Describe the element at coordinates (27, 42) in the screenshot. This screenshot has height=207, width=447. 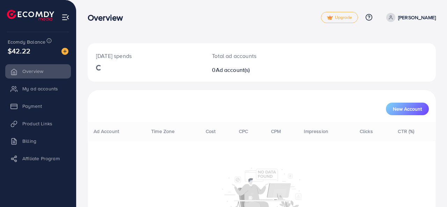
I see `span: Ecomdy Balance` at that location.